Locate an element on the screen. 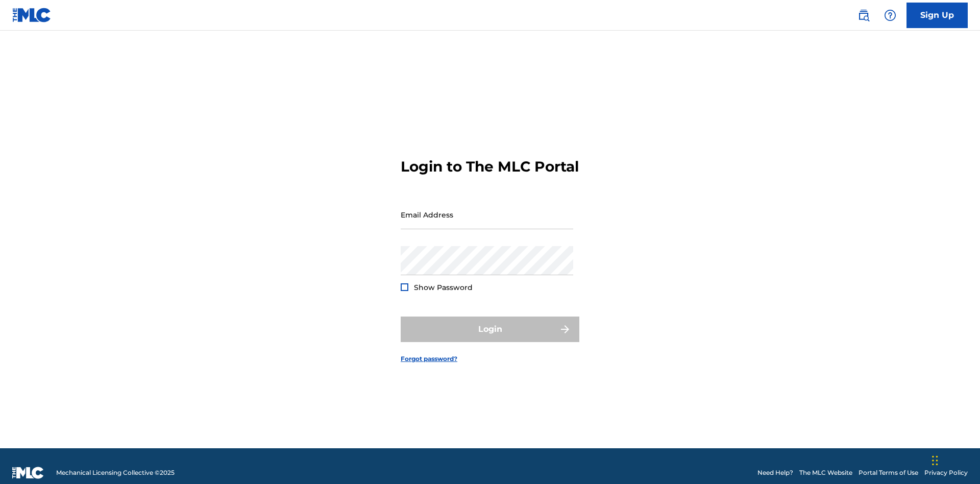 The width and height of the screenshot is (980, 484). a: Privacy Policy is located at coordinates (946, 473).